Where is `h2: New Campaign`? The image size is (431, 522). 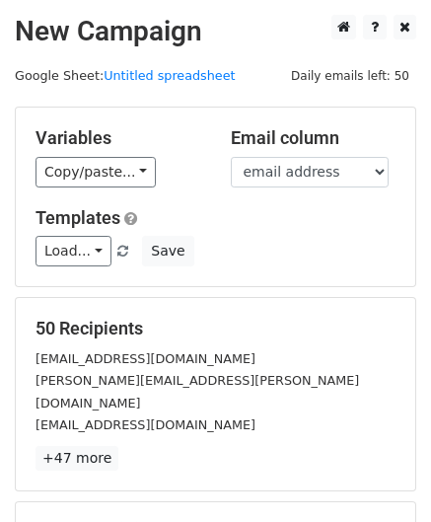 h2: New Campaign is located at coordinates (215, 32).